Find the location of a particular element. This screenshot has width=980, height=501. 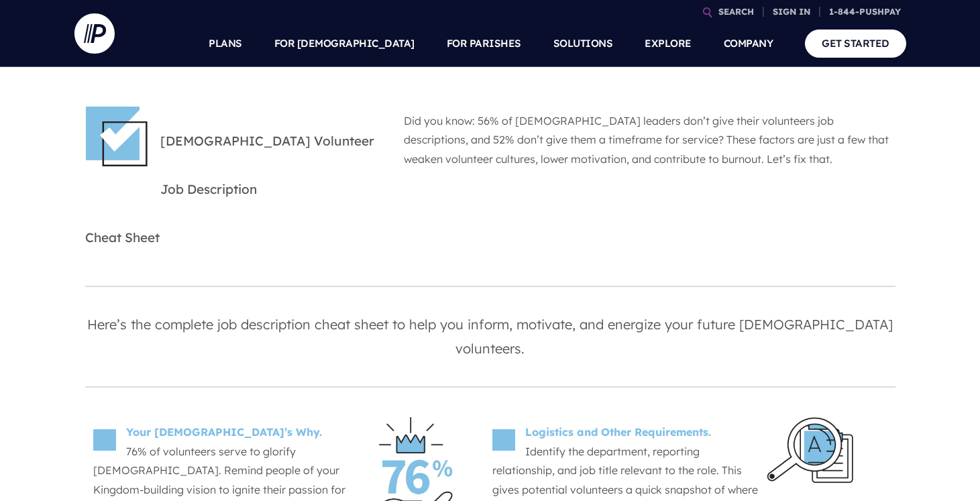

span: Logistics and Other Requirements. is located at coordinates (625, 432).